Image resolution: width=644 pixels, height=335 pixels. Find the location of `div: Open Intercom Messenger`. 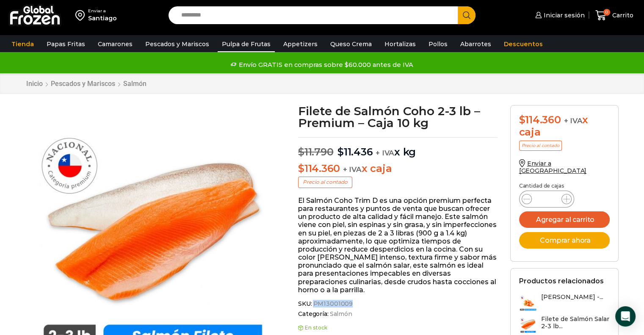

div: Open Intercom Messenger is located at coordinates (625, 316).